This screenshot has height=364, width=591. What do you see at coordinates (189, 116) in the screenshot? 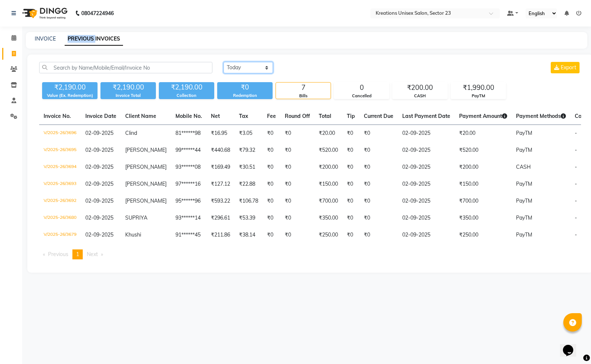
I see `span: Mobile No.` at bounding box center [189, 116].